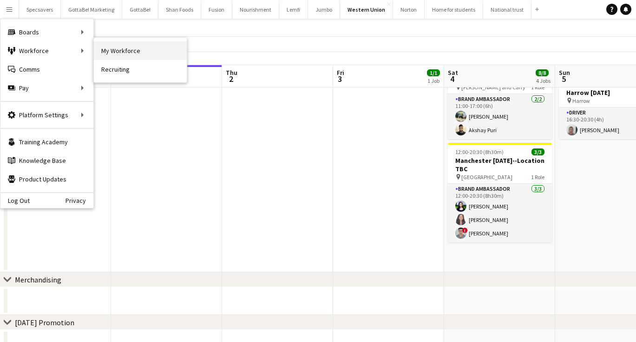 This screenshot has width=636, height=342. I want to click on a: Product Updates, so click(47, 179).